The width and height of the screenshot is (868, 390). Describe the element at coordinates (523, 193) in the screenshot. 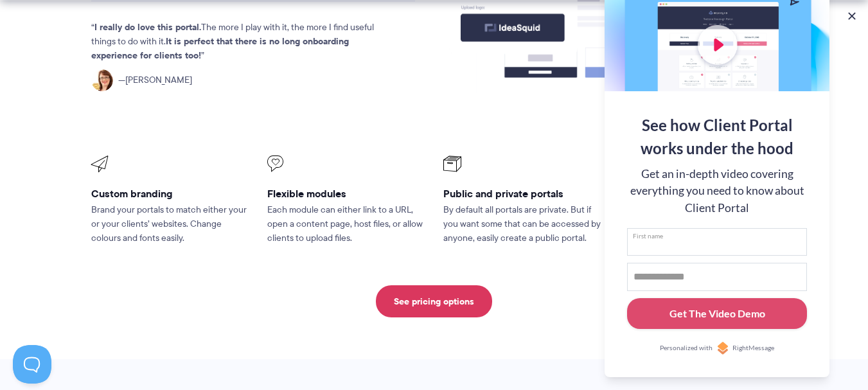

I see `h3: Public and private portals` at that location.